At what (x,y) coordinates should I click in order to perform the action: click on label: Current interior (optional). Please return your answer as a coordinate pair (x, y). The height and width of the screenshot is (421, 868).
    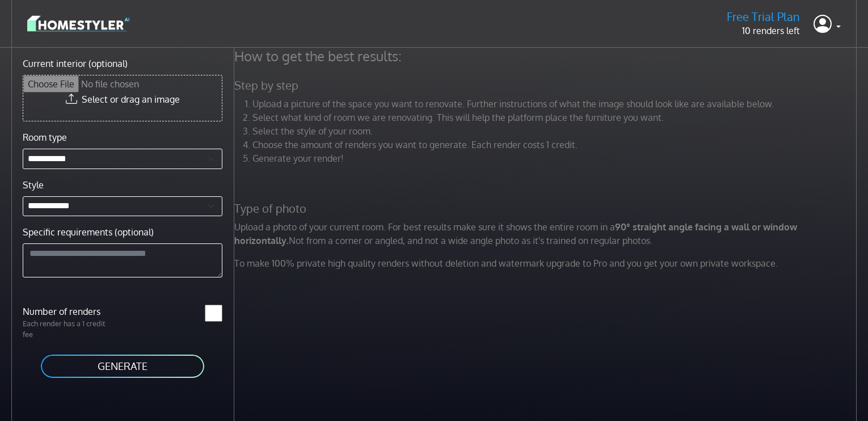
    Looking at the image, I should click on (75, 64).